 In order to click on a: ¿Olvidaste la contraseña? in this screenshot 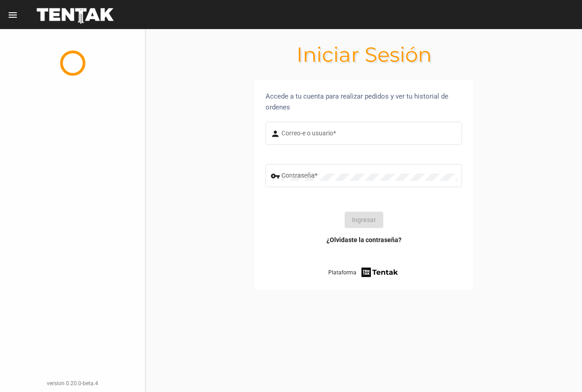, I will do `click(363, 240)`.